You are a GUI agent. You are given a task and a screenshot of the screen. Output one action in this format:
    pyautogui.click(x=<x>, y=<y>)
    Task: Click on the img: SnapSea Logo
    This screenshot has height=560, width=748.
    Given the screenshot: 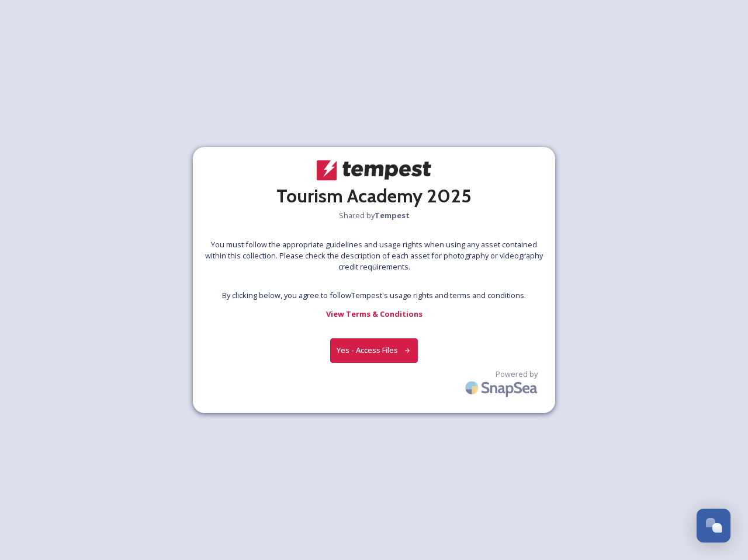 What is the action you would take?
    pyautogui.click(x=502, y=388)
    